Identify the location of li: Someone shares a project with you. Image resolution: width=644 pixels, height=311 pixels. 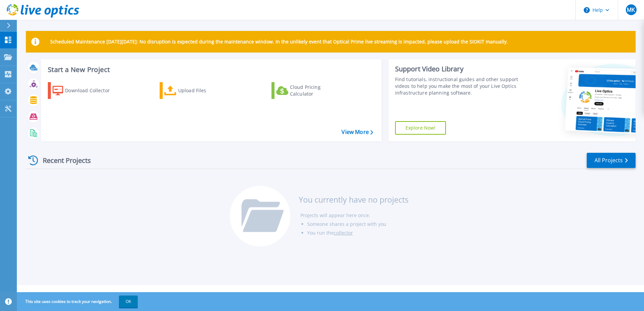
(358, 224).